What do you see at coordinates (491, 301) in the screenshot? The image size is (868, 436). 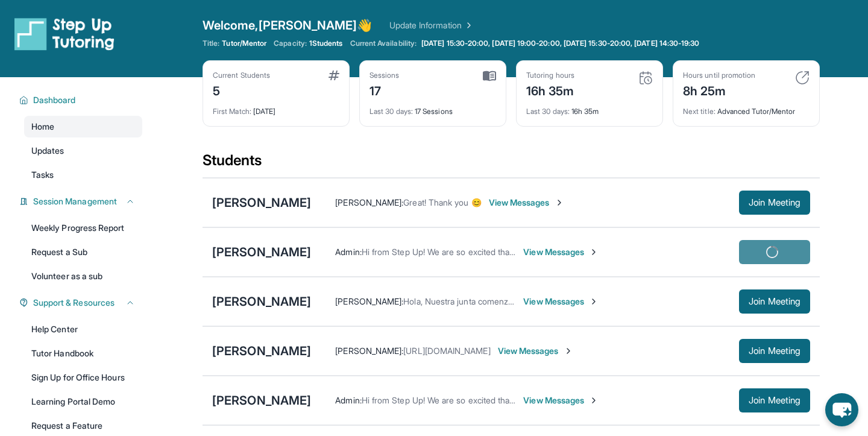 I see `span: Hola, Nuestra junta comenzará en 30 minutos.` at bounding box center [491, 301].